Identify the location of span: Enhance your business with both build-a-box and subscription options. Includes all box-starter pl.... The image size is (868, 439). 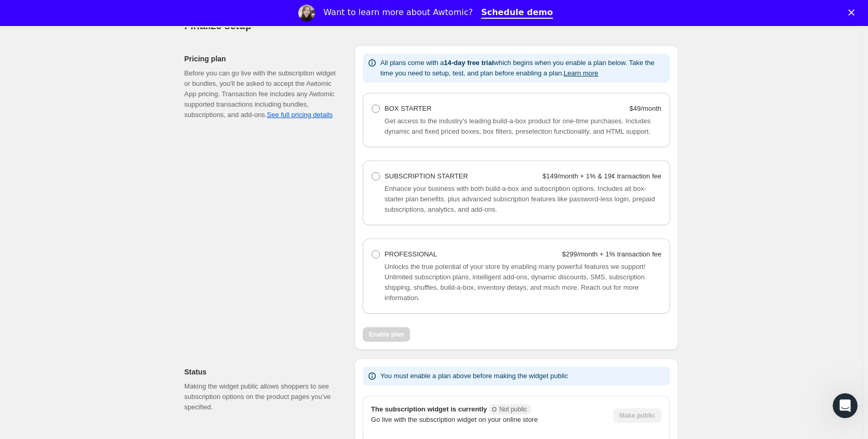
(520, 199).